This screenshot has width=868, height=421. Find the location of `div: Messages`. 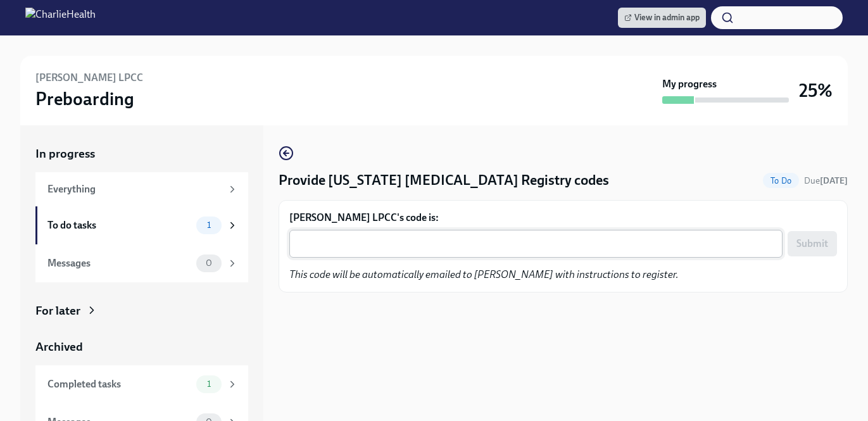

div: Messages is located at coordinates (119, 264).